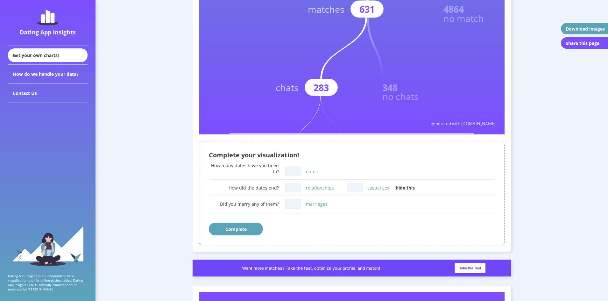  What do you see at coordinates (244, 187) in the screenshot?
I see `div: How did the dates end?` at bounding box center [244, 187].